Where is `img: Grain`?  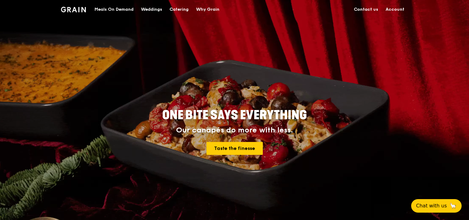 img: Grain is located at coordinates (73, 10).